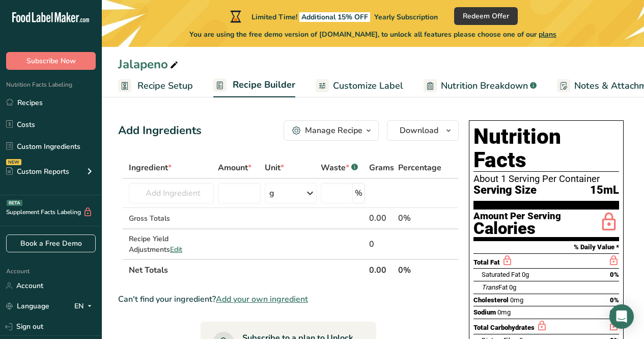 Image resolution: width=644 pixels, height=339 pixels. Describe the element at coordinates (381, 245) in the screenshot. I see `div: 0` at that location.